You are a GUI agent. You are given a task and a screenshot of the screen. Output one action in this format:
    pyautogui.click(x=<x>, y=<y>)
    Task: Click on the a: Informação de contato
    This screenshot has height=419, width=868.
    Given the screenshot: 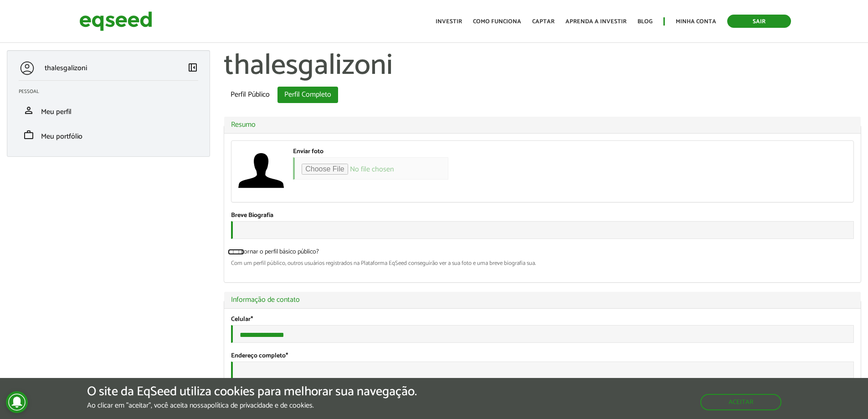 What is the action you would take?
    pyautogui.click(x=542, y=300)
    